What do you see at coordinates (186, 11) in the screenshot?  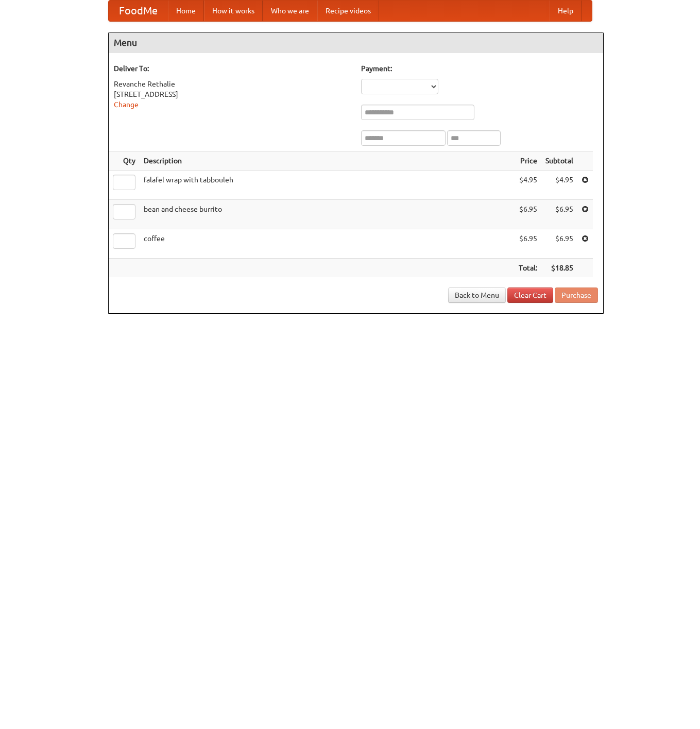 I see `a: Home` at bounding box center [186, 11].